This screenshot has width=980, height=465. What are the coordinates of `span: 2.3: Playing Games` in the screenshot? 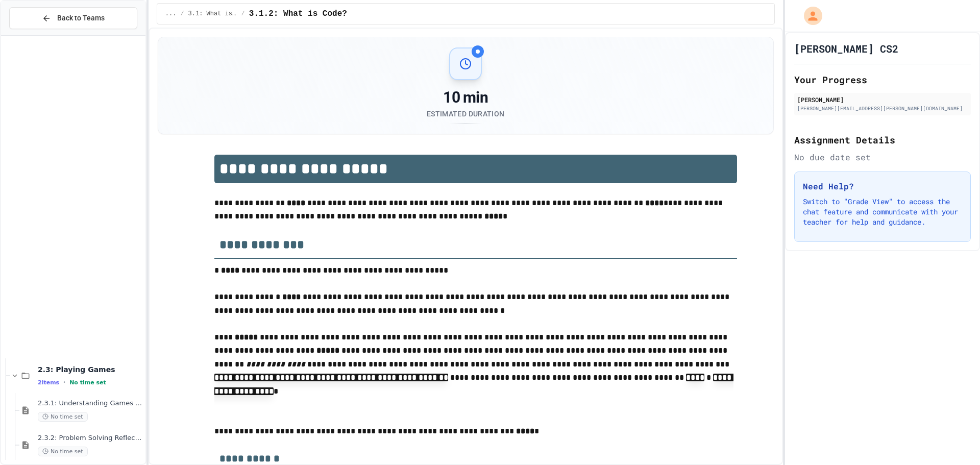 It's located at (91, 369).